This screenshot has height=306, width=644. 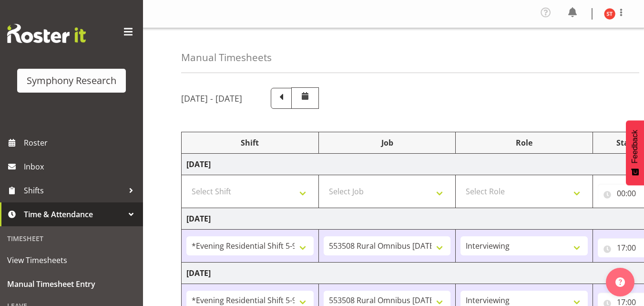 I want to click on a: View Timesheets, so click(x=71, y=260).